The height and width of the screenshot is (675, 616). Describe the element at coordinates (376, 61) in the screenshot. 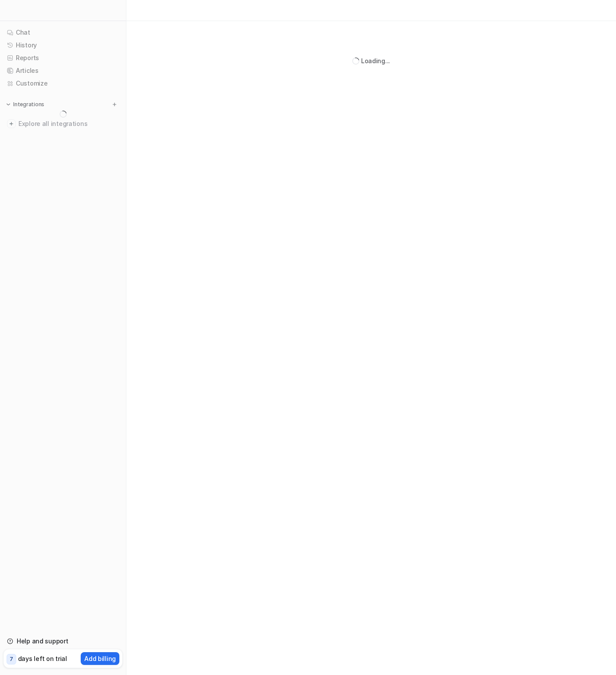

I see `div: Loading...` at that location.